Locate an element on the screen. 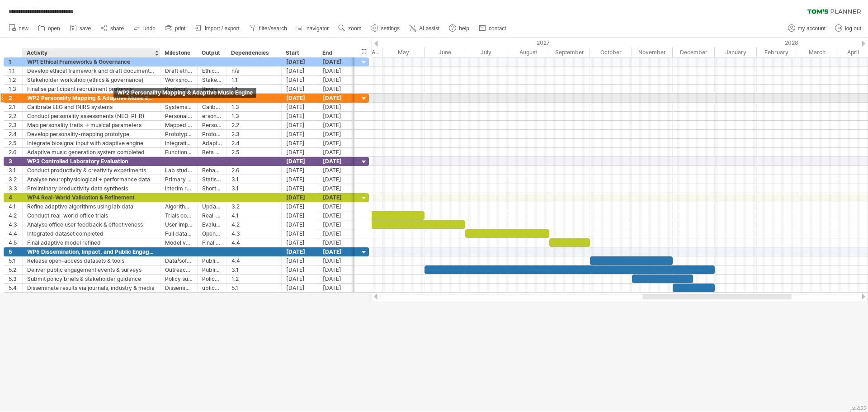  a: share is located at coordinates (112, 29).